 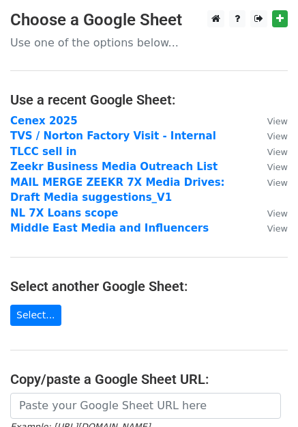 I want to click on a: Select..., so click(x=36, y=315).